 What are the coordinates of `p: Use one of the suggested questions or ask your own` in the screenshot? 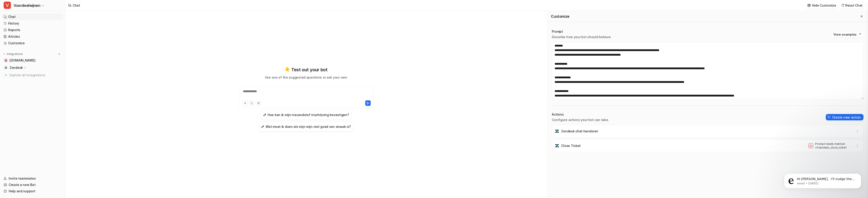 It's located at (306, 77).